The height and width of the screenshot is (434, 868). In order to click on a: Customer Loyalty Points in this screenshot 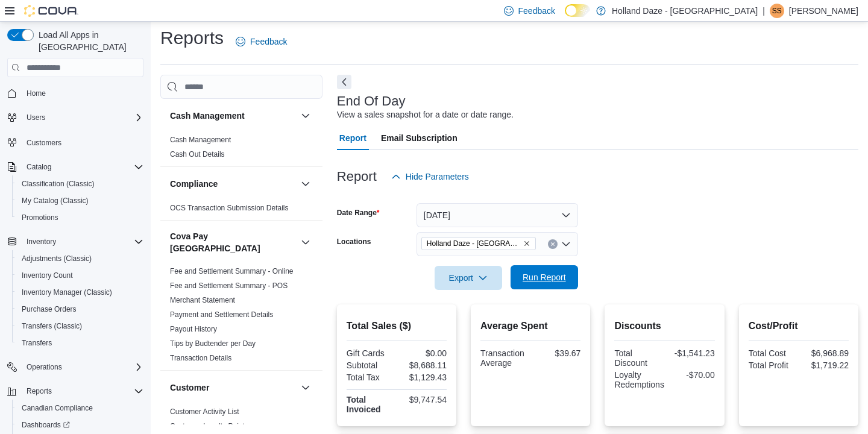, I will do `click(209, 426)`.